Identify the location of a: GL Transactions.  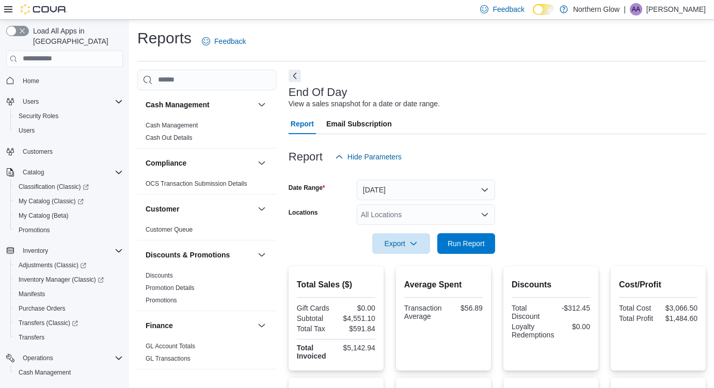
(168, 359).